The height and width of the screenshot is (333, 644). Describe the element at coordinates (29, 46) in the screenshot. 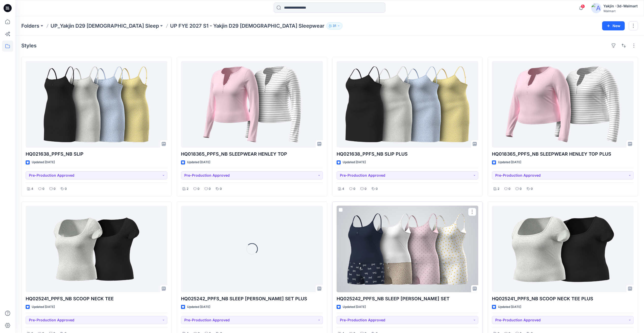

I see `h4: Styles` at that location.